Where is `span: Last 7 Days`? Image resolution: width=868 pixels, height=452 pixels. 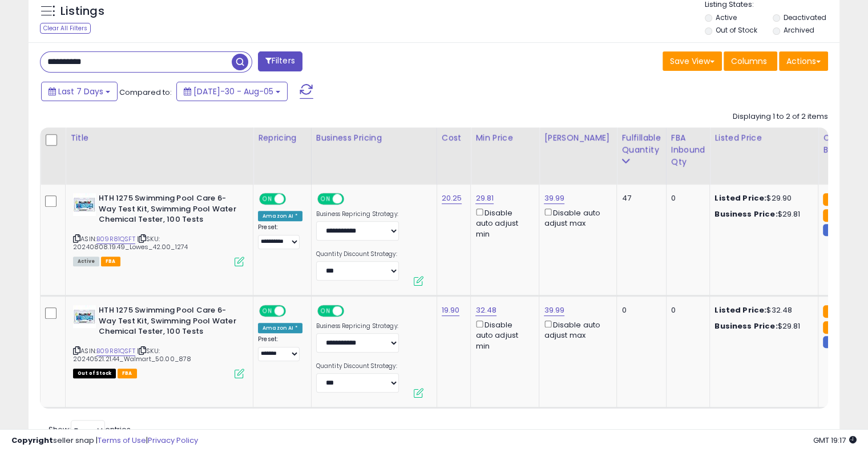
span: Last 7 Days is located at coordinates (80, 92).